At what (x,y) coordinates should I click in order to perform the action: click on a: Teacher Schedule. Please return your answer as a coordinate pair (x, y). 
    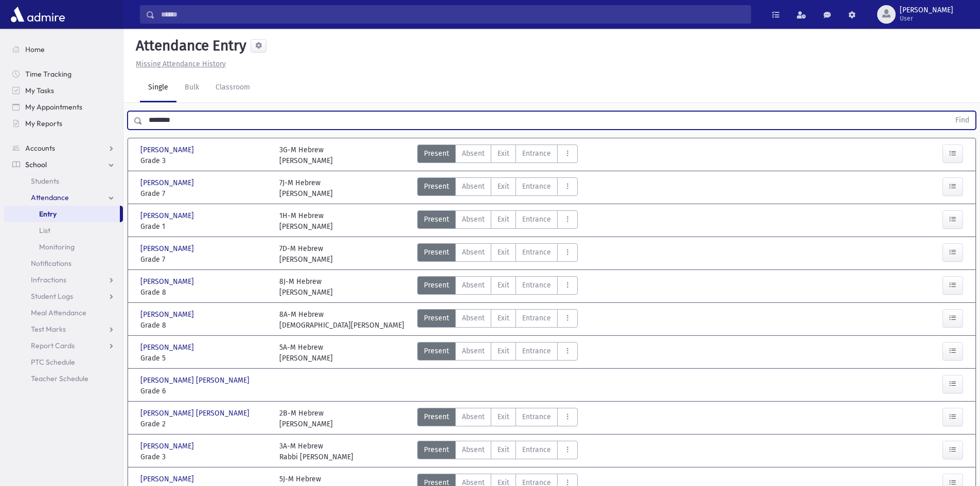
    Looking at the image, I should click on (63, 379).